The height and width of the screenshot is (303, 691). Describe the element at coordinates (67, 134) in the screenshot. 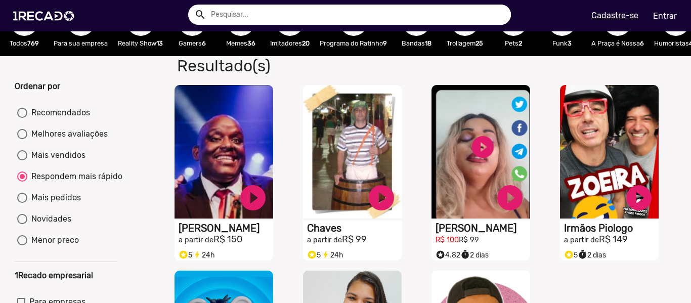

I see `div: Melhores avaliações` at that location.